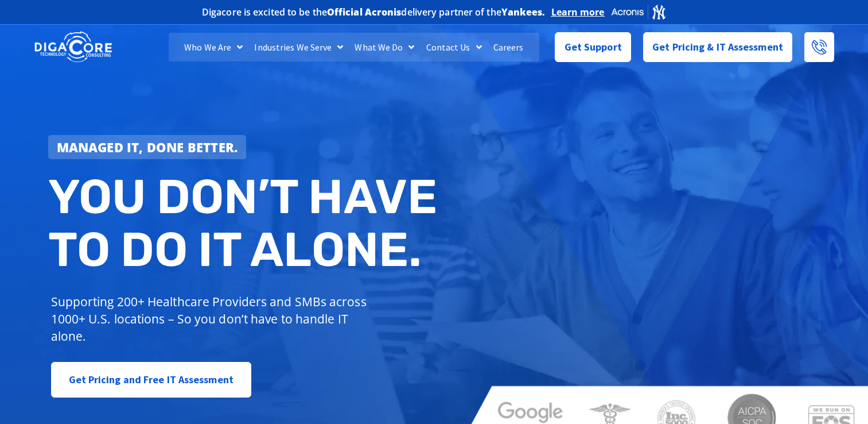 The width and height of the screenshot is (868, 424). Describe the element at coordinates (638, 12) in the screenshot. I see `img: Acronis` at that location.